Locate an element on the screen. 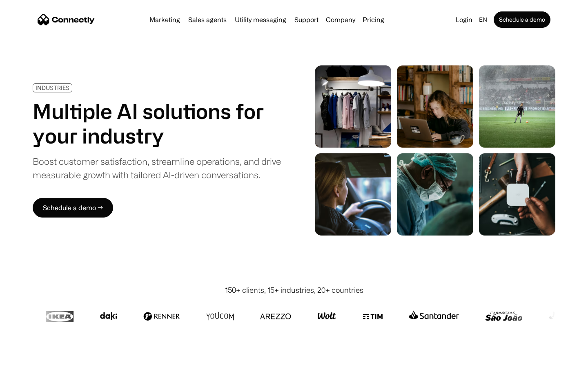 This screenshot has width=588, height=368. div: 150+ clients, 15+ industries, 20+ countries is located at coordinates (294, 290).